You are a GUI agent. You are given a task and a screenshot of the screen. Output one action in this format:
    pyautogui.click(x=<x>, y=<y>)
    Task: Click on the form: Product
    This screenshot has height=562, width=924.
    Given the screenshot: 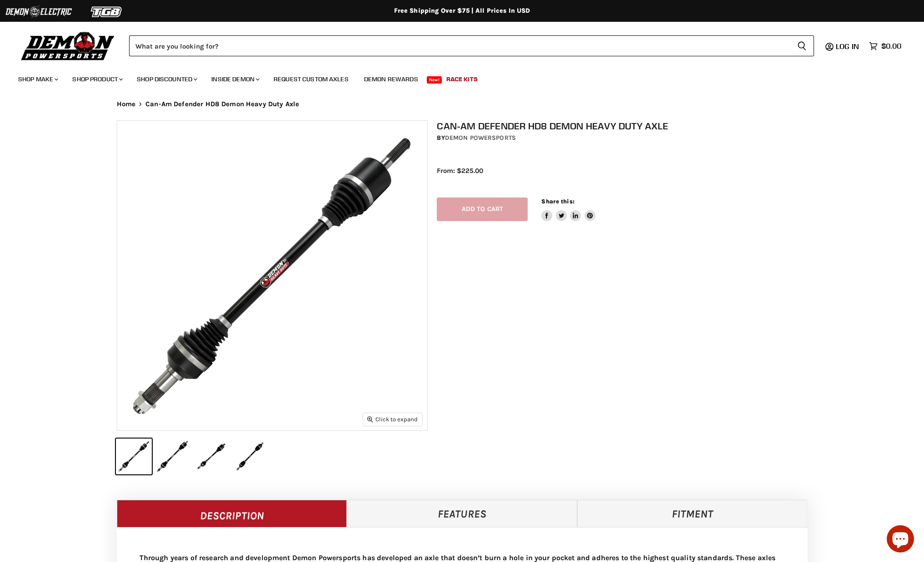 What is the action you would take?
    pyautogui.click(x=471, y=45)
    